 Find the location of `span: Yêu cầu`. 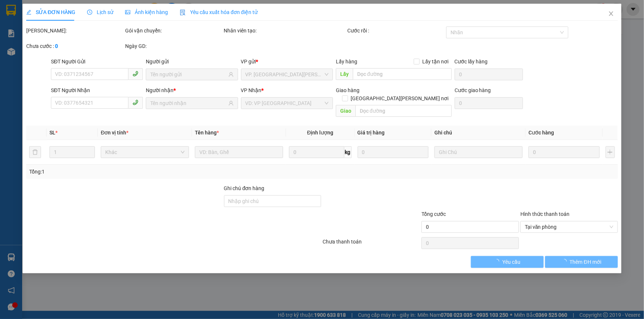

span: Yêu cầu is located at coordinates (511, 262).